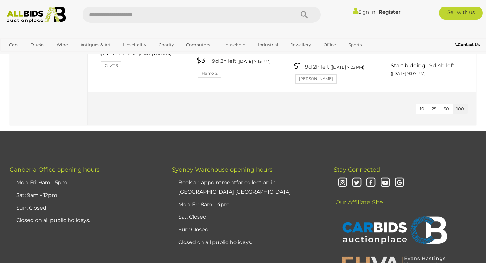 Image resolution: width=486 pixels, height=263 pixels. What do you see at coordinates (399, 182) in the screenshot?
I see `i: Google` at bounding box center [399, 182].